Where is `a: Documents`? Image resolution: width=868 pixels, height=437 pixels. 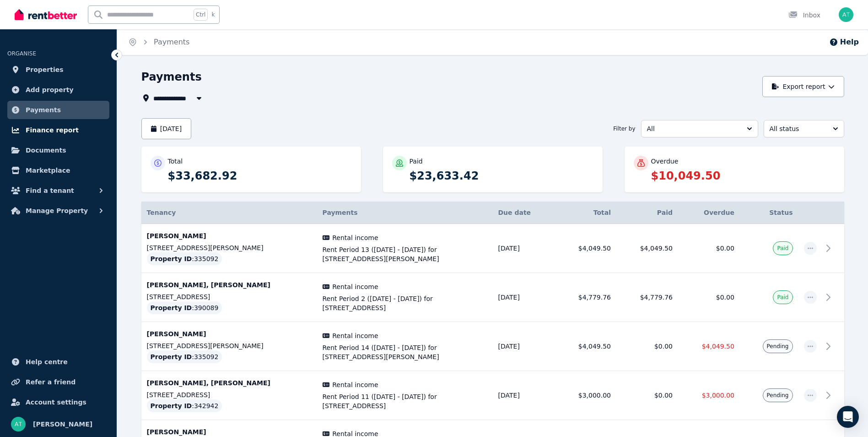 a: Documents is located at coordinates (58, 150).